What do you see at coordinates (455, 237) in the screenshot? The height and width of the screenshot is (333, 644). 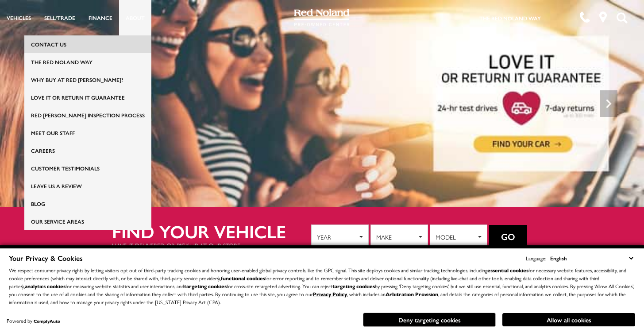 I see `span: Model` at bounding box center [455, 237].